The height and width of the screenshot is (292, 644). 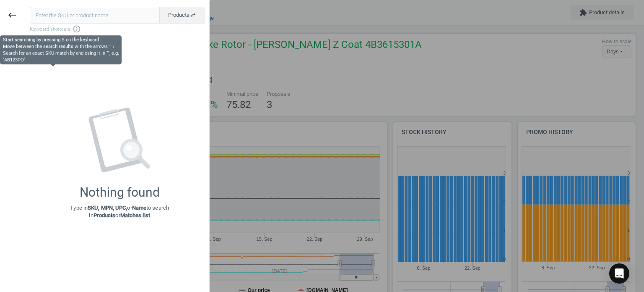 What do you see at coordinates (12, 15) in the screenshot?
I see `button: keyboard_backspace` at bounding box center [12, 15].